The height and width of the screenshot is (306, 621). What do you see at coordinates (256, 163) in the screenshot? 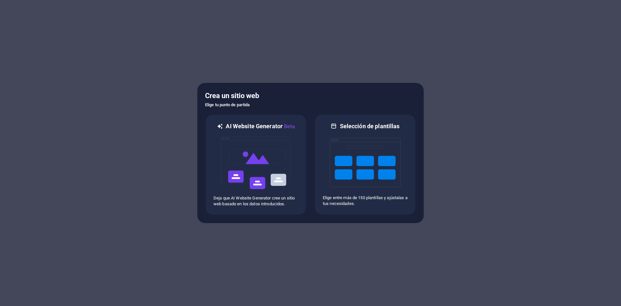
I see `img: ai` at bounding box center [256, 163].